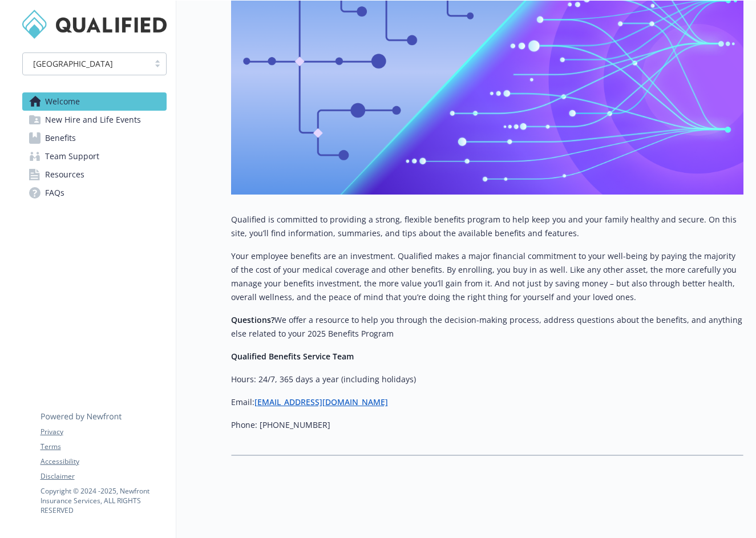 The width and height of the screenshot is (756, 538). I want to click on p: Hours: 24/7, 365 days a year (including holidays)​, so click(488, 379).